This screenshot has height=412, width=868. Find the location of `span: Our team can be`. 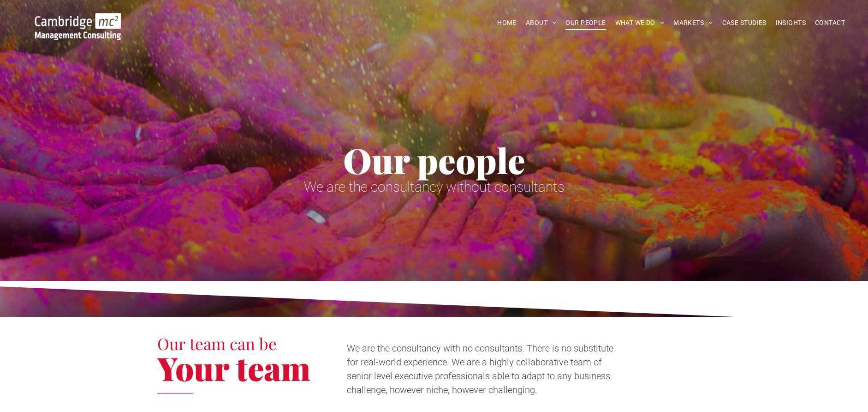

span: Our team can be is located at coordinates (217, 343).